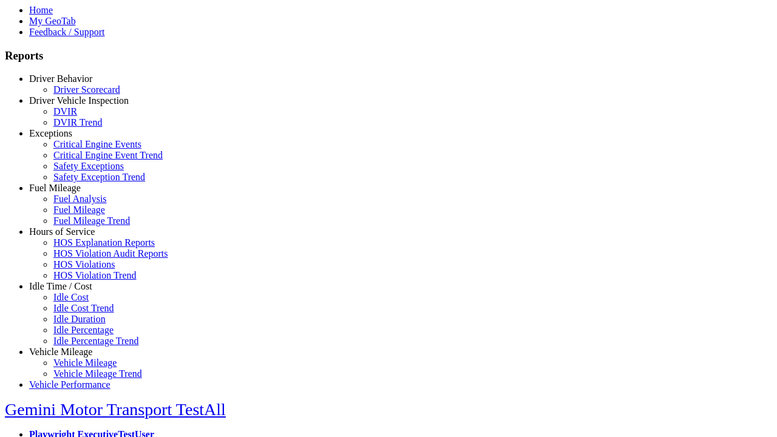  Describe the element at coordinates (84, 308) in the screenshot. I see `a: Idle Cost Trend` at that location.